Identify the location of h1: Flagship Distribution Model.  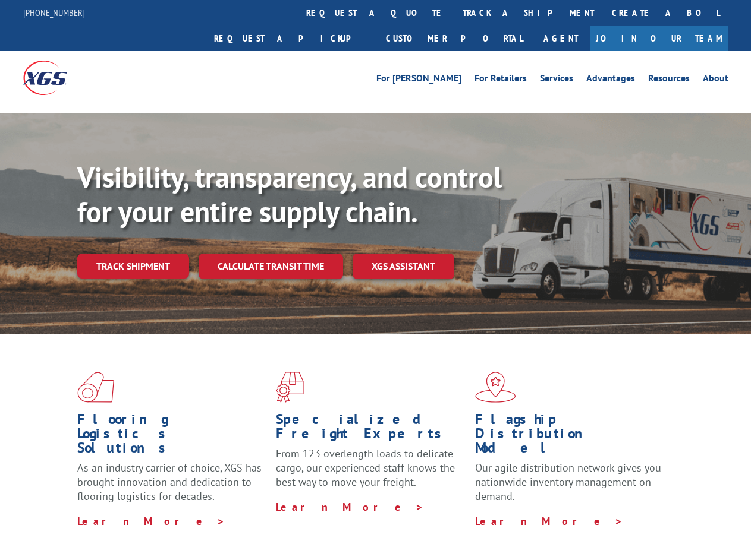
(569, 436).